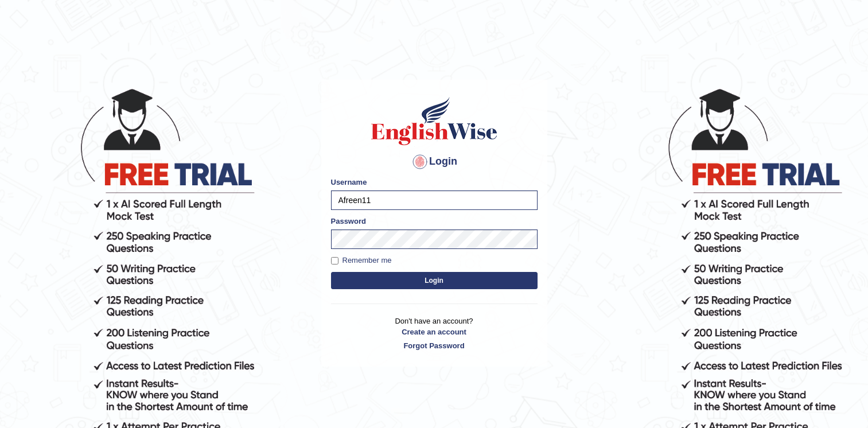 The width and height of the screenshot is (868, 428). Describe the element at coordinates (434, 346) in the screenshot. I see `a: Forgot Password` at that location.